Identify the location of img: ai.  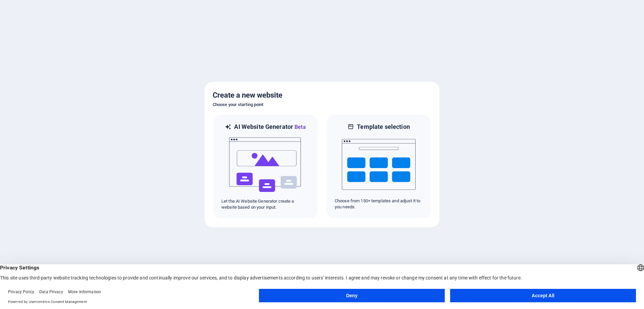
(265, 165).